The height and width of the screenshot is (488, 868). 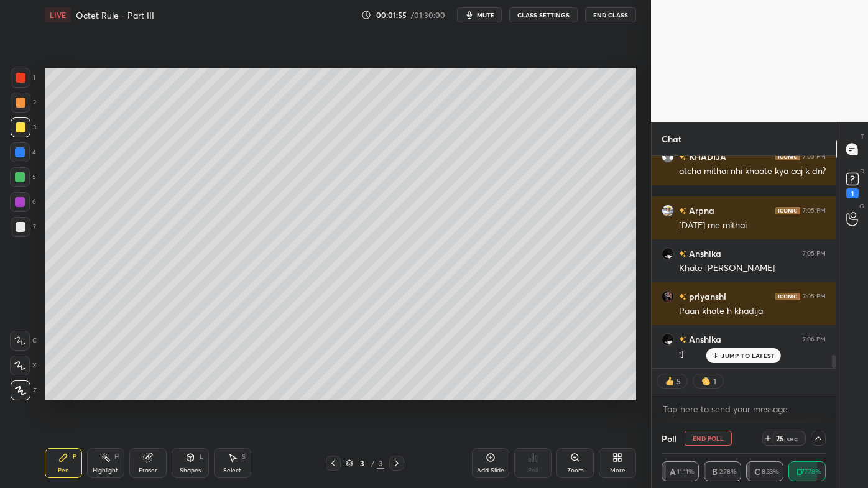 I want to click on div: sec, so click(x=792, y=438).